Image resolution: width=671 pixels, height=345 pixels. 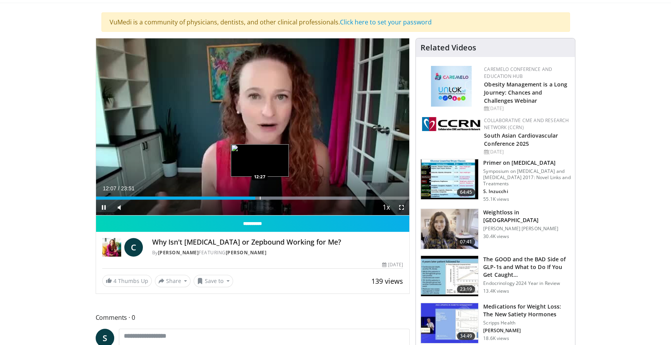 I want to click on a: 23:19 The GOOD and the BAD Side of GLP-1s and What to Do If You Get Caught… Endocrinology 2024 Ye..., so click(x=496, y=276).